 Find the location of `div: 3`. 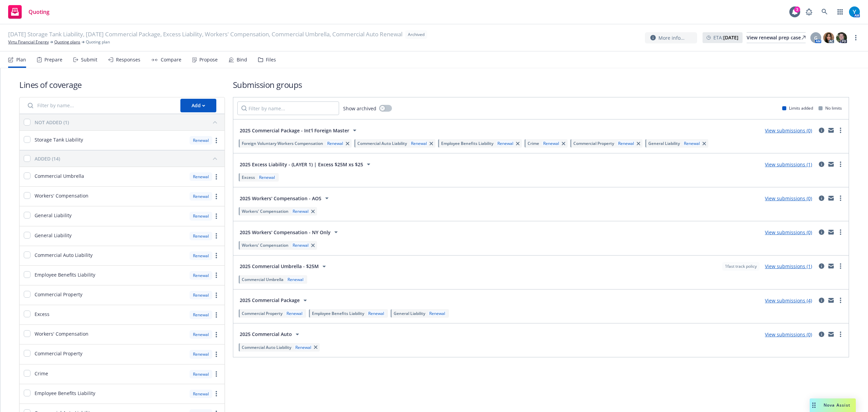

div: 3 is located at coordinates (797, 10).